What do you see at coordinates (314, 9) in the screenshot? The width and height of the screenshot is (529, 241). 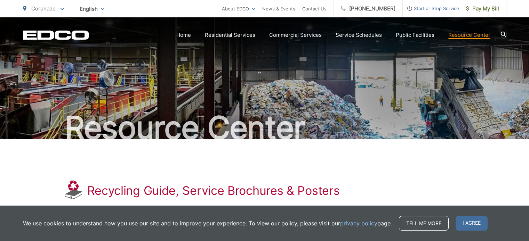 I see `a: Contact Us` at bounding box center [314, 9].